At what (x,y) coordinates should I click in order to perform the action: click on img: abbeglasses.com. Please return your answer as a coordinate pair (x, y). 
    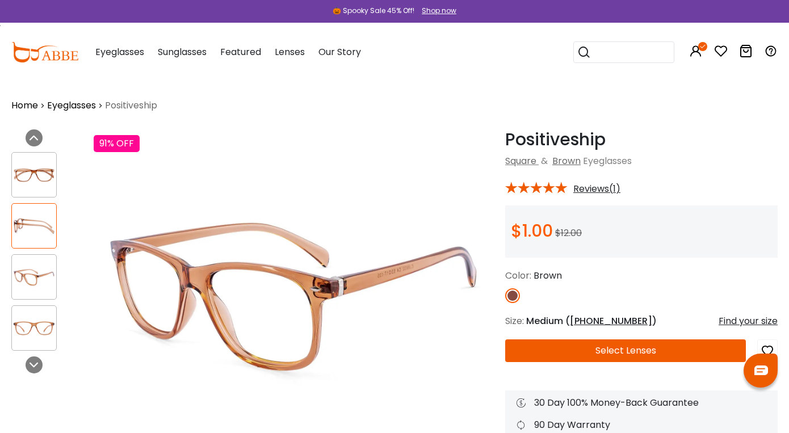
    Looking at the image, I should click on (45, 52).